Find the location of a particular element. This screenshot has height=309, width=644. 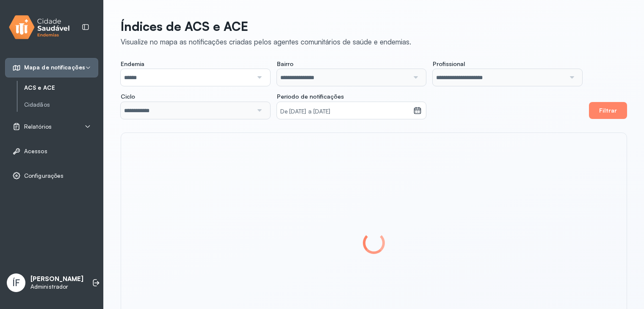

div: Visualize no mapa as notificações criadas pelos agentes comunitários de saúde e endemias. is located at coordinates (266, 41).